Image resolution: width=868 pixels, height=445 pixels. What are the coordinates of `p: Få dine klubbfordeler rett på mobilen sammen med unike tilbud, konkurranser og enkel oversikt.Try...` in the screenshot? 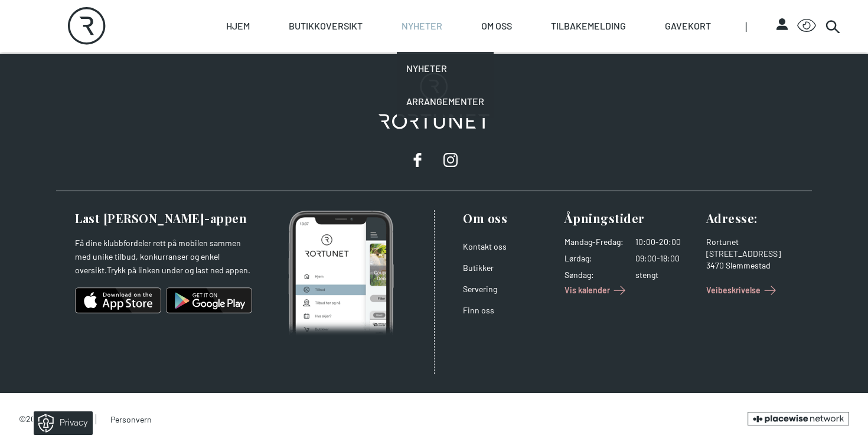 It's located at (164, 257).